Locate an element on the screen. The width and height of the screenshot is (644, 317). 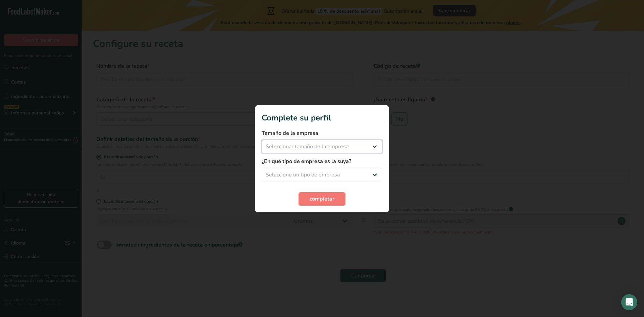
label: ¿En qué tipo de empresa es la suya? is located at coordinates (322, 161).